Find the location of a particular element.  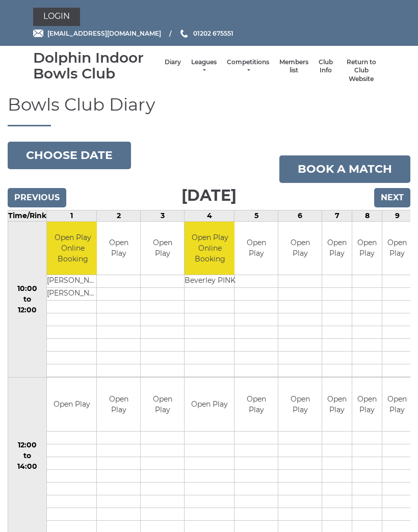

div: Dolphin Indoor Bowls Club is located at coordinates (97, 66).